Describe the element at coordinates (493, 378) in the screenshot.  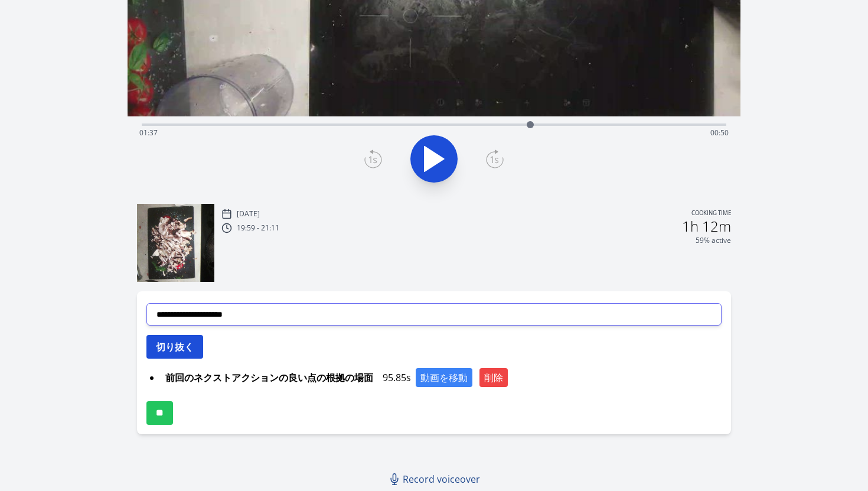
I see `button: 削除` at that location.